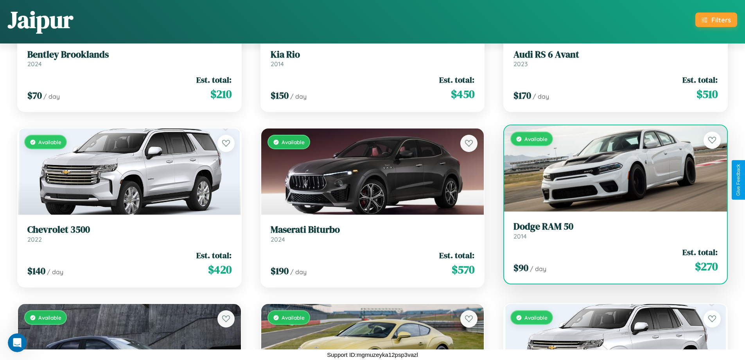 Image resolution: width=745 pixels, height=360 pixels. I want to click on h3: Maserati Biturbo, so click(373, 229).